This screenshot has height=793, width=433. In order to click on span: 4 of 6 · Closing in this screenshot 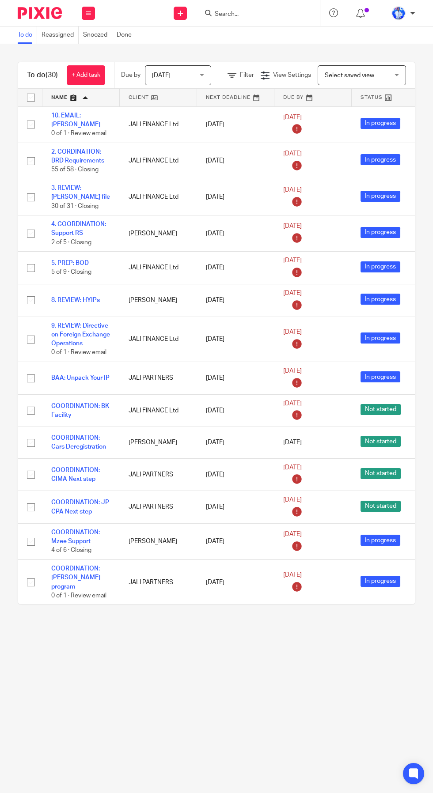, I will do `click(71, 551)`.